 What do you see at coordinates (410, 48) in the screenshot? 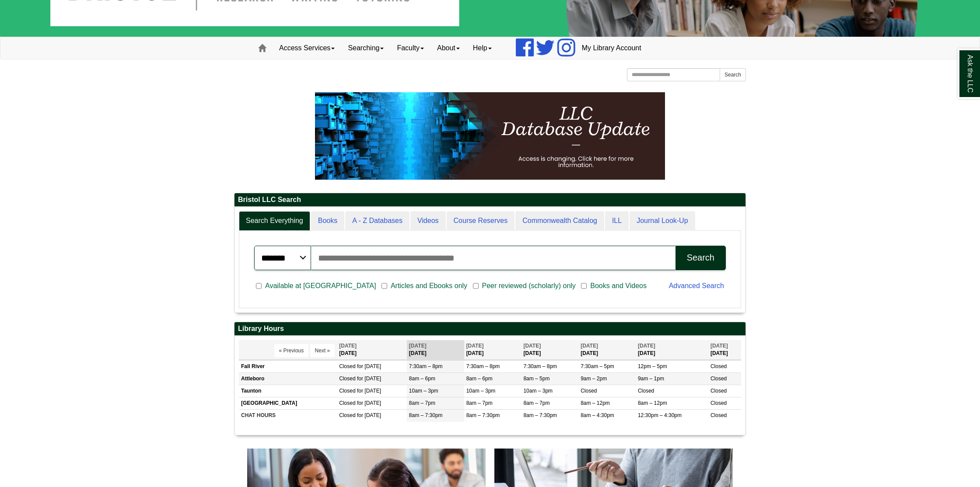
I see `a: Faculty` at bounding box center [410, 48].